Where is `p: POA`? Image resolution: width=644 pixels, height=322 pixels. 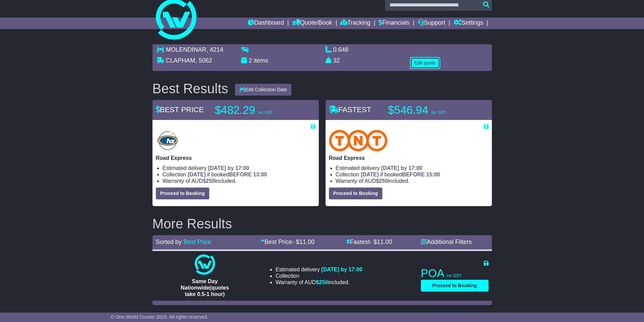
p: POA is located at coordinates (455, 273).